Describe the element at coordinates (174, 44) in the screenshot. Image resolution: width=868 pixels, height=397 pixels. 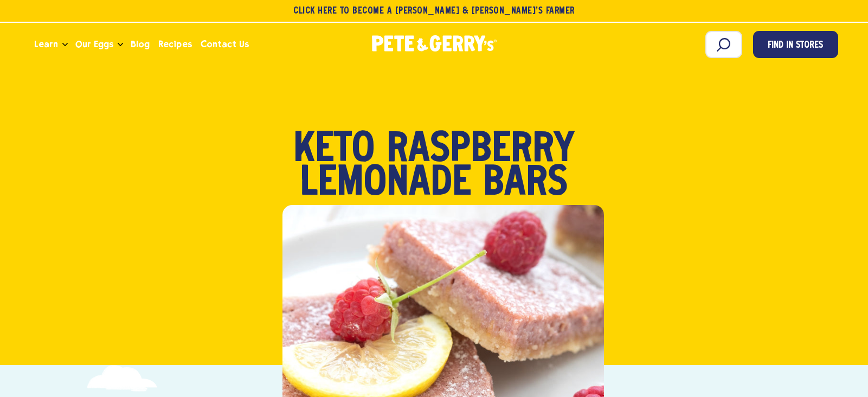
I see `span: Recipes` at that location.